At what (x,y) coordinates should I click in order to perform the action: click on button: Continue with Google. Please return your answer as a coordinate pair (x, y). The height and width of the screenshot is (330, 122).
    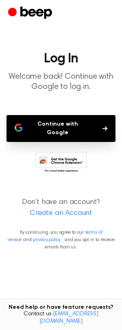
    Looking at the image, I should click on (61, 129).